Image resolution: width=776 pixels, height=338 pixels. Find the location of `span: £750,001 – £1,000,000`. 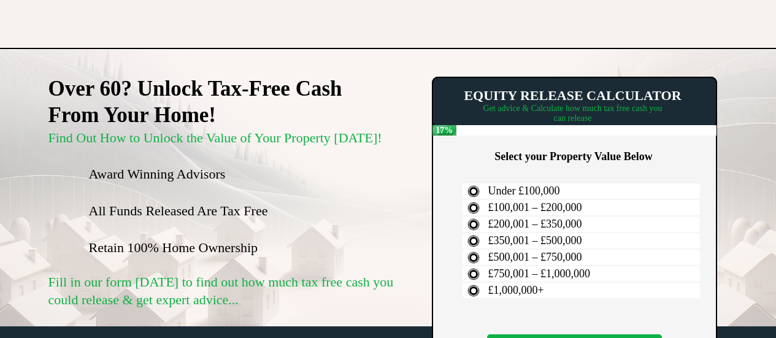

span: £750,001 – £1,000,000 is located at coordinates (539, 274).